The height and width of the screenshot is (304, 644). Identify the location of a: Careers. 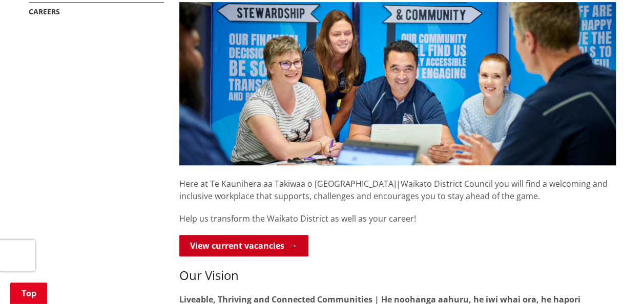
(44, 11).